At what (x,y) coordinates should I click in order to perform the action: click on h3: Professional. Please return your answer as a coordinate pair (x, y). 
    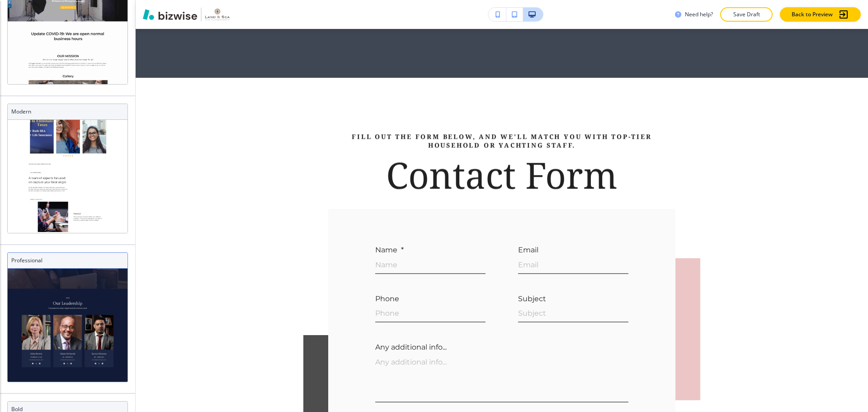
    Looking at the image, I should click on (68, 261).